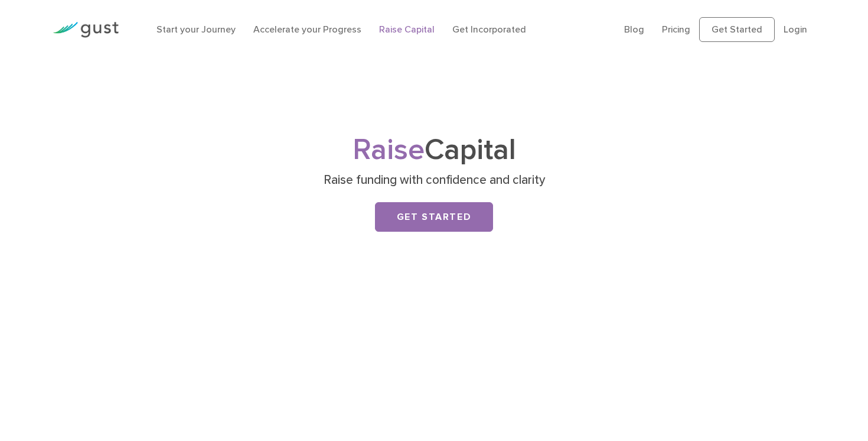  I want to click on h1: Capital, so click(434, 150).